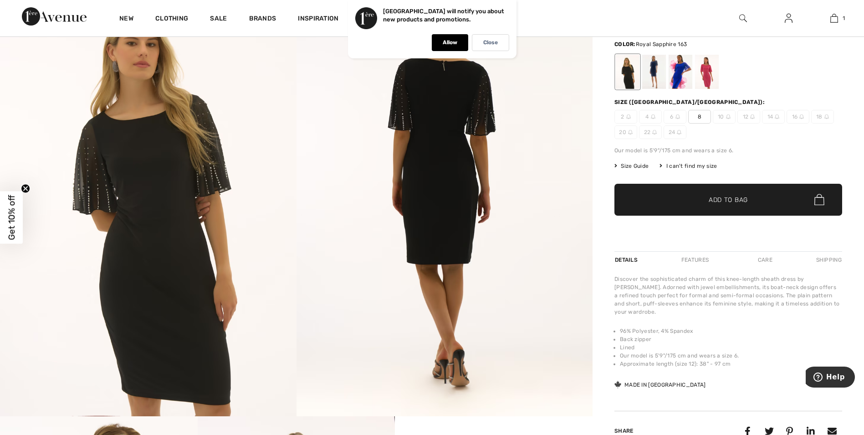  What do you see at coordinates (823, 117) in the screenshot?
I see `span: 18` at bounding box center [823, 117].